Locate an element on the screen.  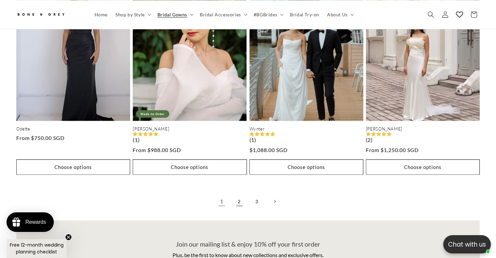
span: #BGBrides is located at coordinates (266, 14).